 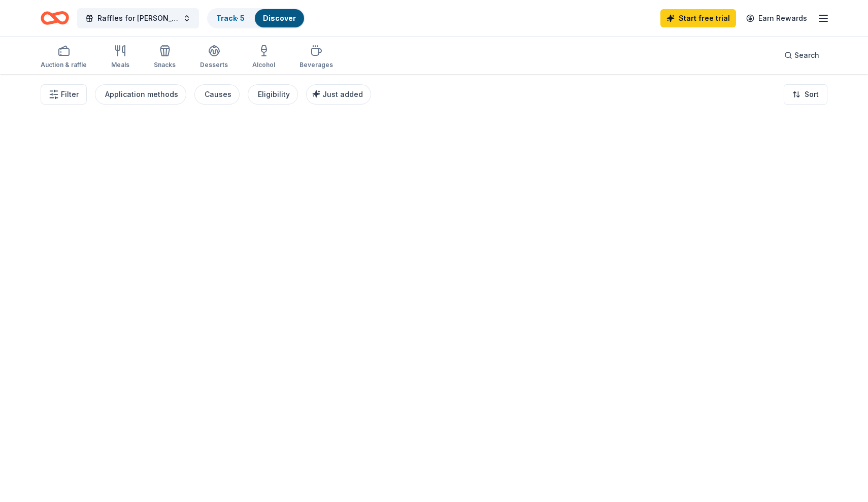 I want to click on button: Meals, so click(x=120, y=57).